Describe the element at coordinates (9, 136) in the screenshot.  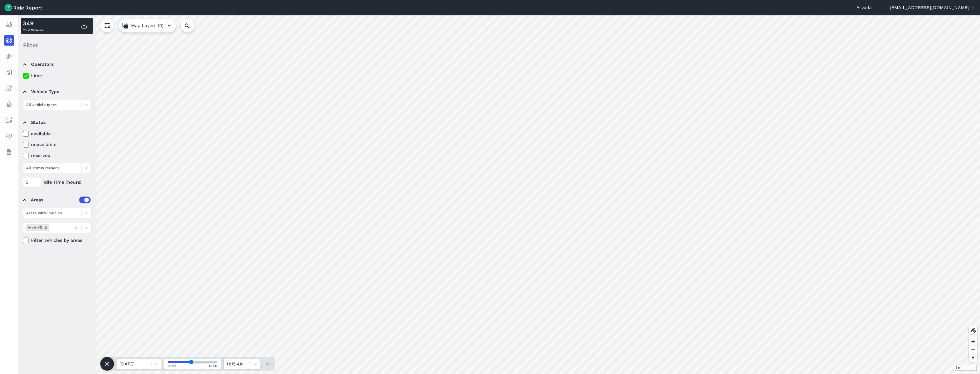
I see `a: Health` at that location.